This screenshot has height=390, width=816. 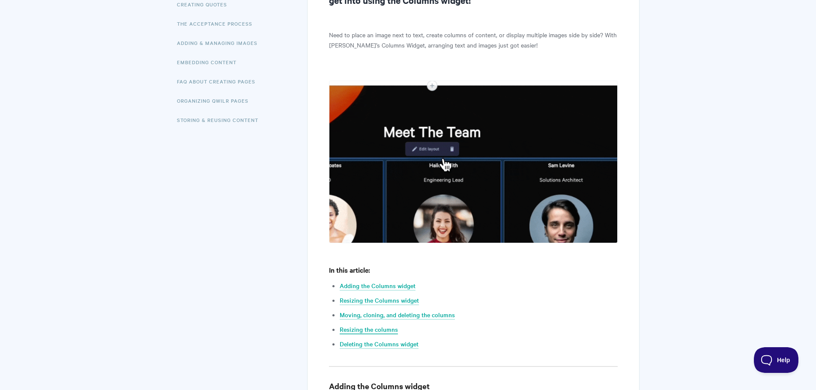 I want to click on a: Adding & Managing Images, so click(x=220, y=43).